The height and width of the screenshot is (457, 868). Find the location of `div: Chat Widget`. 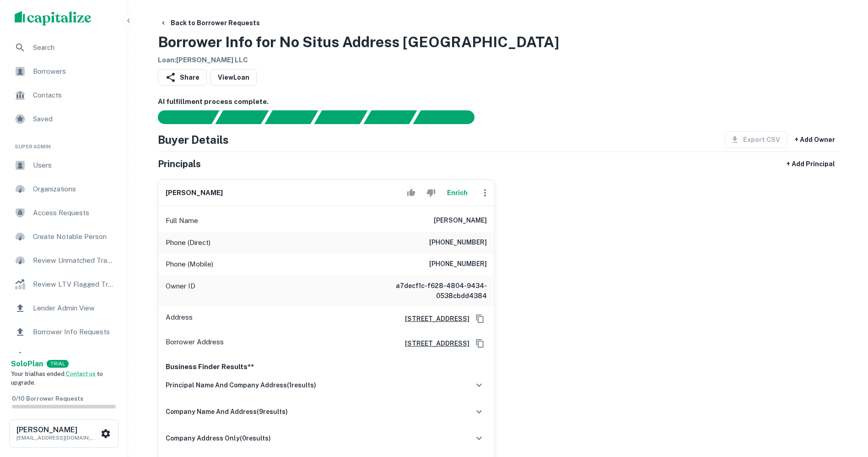

div: Chat Widget is located at coordinates (845, 406).